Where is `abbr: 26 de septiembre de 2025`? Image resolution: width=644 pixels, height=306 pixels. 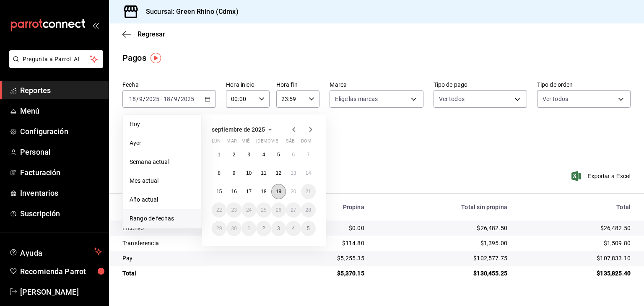 abbr: 26 de septiembre de 2025 is located at coordinates (278, 210).